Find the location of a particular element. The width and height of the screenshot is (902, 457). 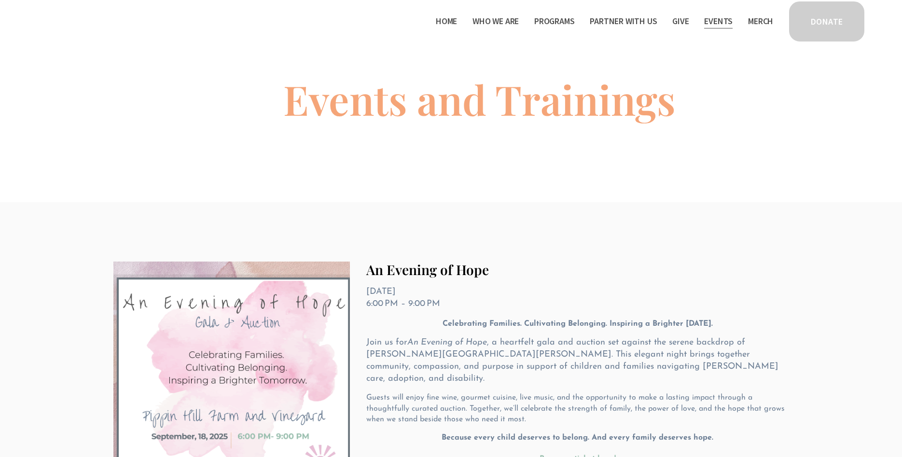

span: Programs is located at coordinates (555, 21).